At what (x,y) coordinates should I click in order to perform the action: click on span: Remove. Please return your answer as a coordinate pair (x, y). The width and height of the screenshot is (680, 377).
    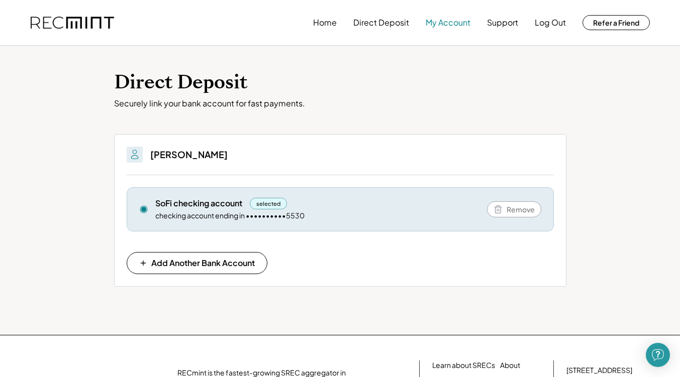
    Looking at the image, I should click on (521, 210).